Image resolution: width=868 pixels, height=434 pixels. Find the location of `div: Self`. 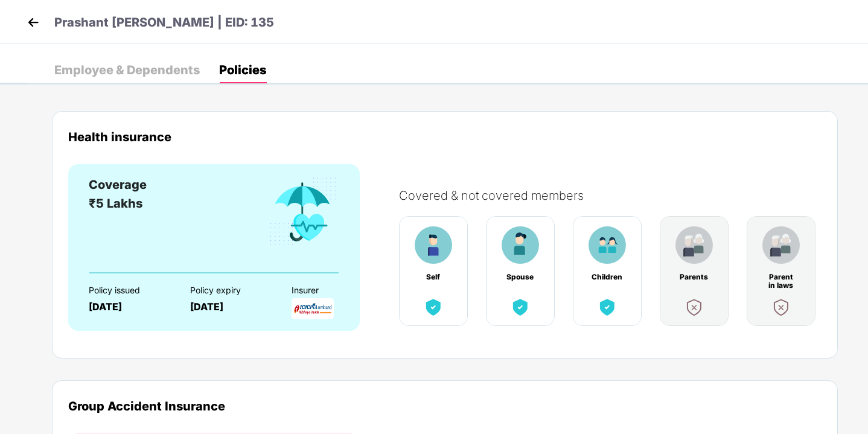

div: Self is located at coordinates (434, 277).